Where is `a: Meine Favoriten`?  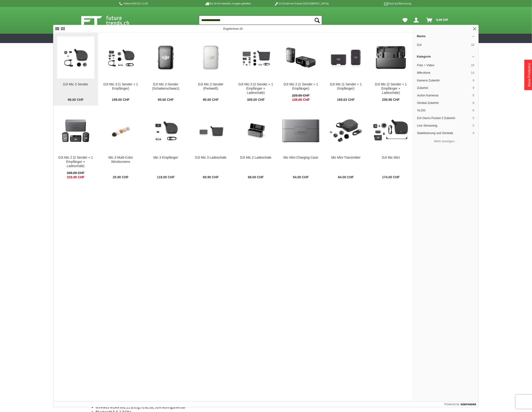
a: Meine Favoriten is located at coordinates (405, 20).